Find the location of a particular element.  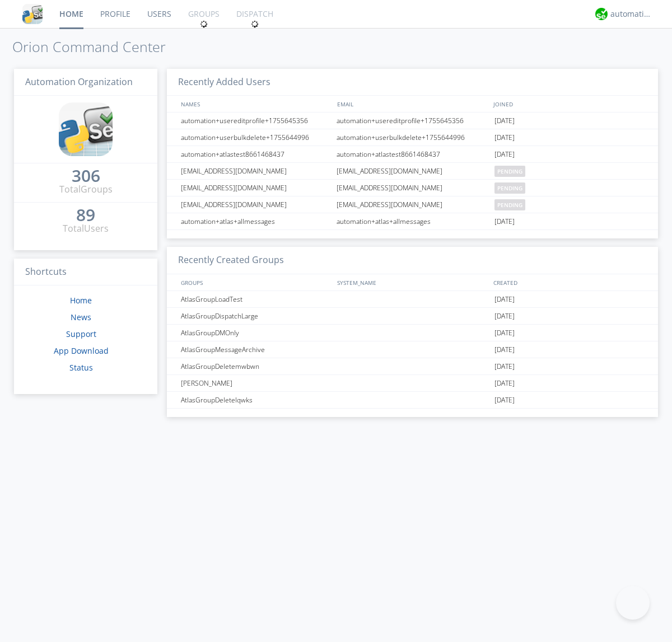

div: AtlasGroupDeletelqwks is located at coordinates (255, 400).